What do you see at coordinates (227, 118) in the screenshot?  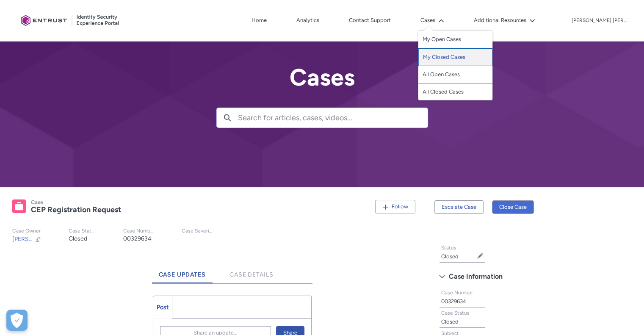 I see `button: Search` at bounding box center [227, 118].